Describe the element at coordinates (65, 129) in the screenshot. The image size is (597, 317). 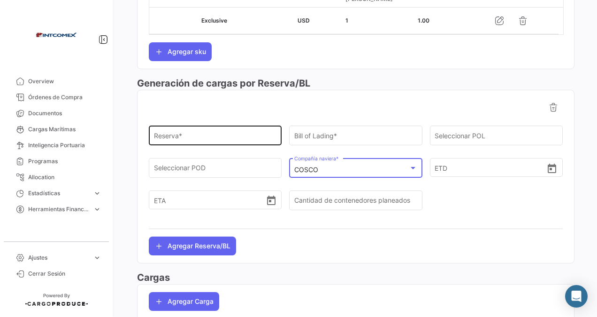
I see `span: Cargas Marítimas` at that location.